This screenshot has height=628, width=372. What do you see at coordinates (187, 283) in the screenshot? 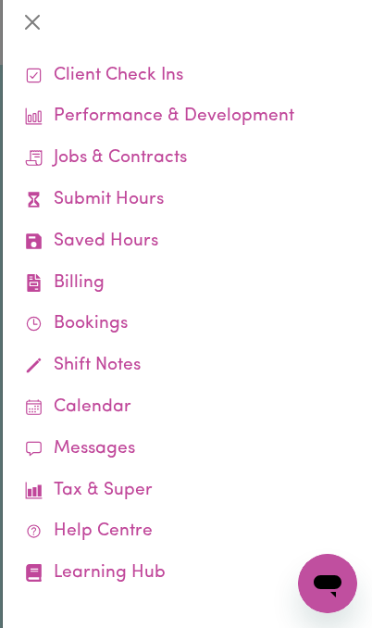
I see `a: Billing` at bounding box center [187, 283].